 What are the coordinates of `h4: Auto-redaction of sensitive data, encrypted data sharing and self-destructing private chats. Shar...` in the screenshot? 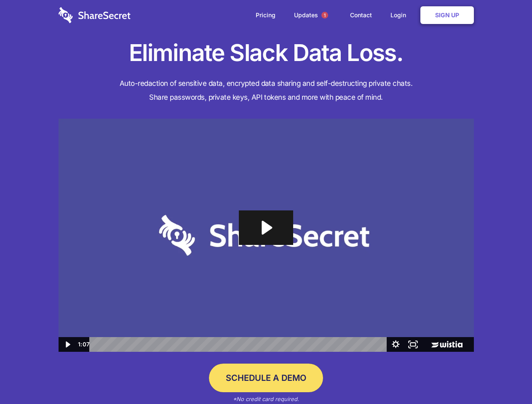 It's located at (266, 90).